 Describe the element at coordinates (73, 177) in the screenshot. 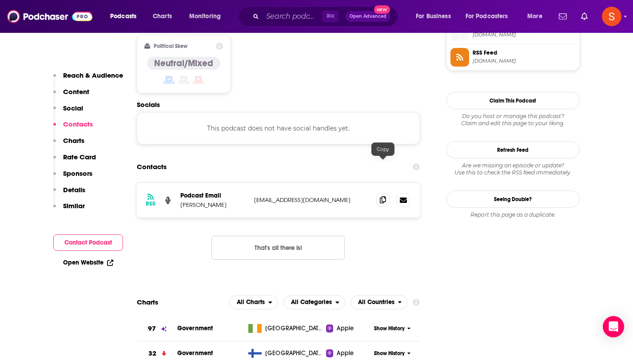

I see `button: Sponsors` at that location.